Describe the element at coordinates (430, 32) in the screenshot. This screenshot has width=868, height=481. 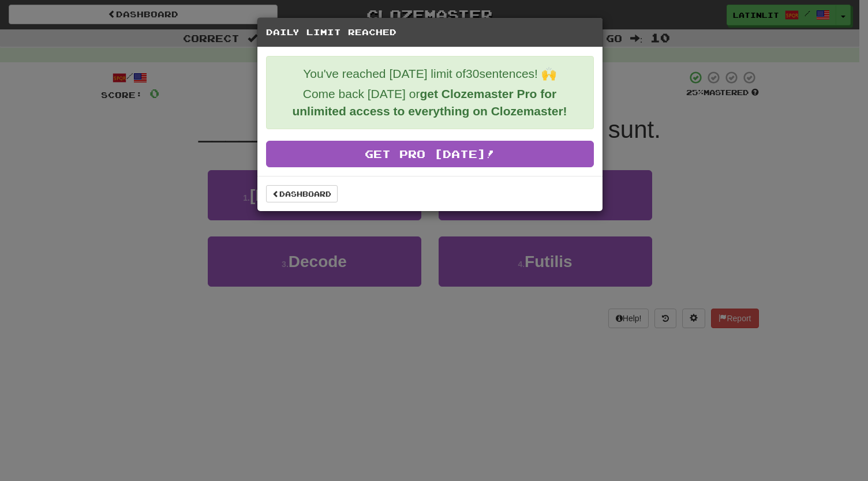
I see `h5: Daily Limit Reached` at that location.